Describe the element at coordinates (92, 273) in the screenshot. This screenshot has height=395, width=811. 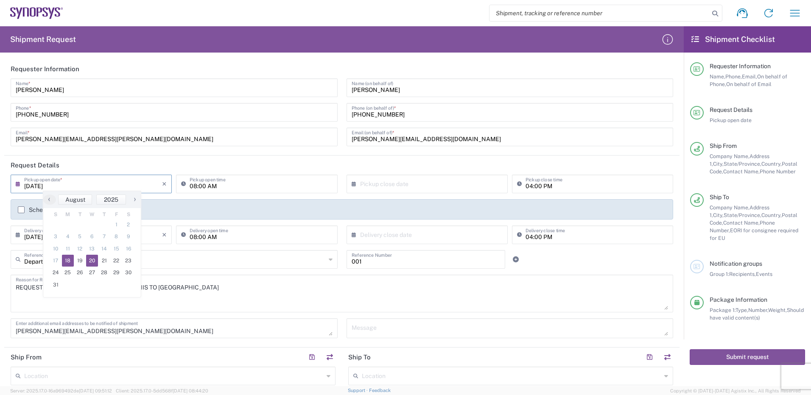
I see `span: 27` at that location.